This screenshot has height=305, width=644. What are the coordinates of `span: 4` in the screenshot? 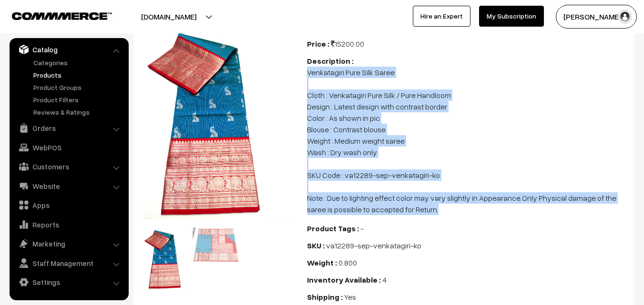 It's located at (384, 280).